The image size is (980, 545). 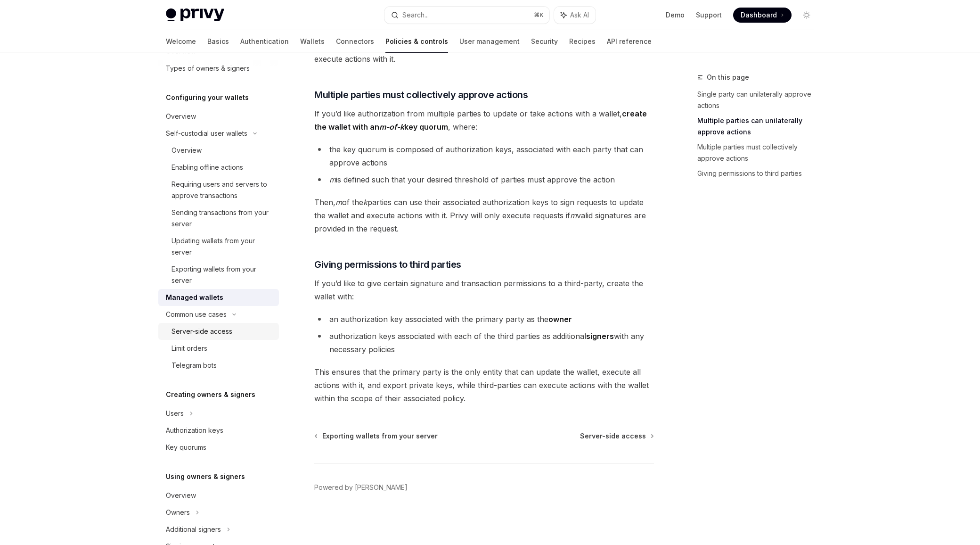 I want to click on div: Updating wallets from your server, so click(x=223, y=247).